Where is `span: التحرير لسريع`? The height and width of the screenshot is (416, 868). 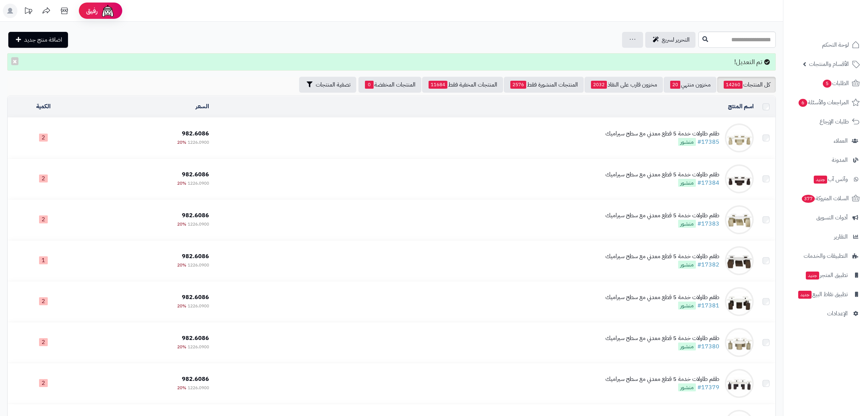
span: التحرير لسريع is located at coordinates (676, 40).